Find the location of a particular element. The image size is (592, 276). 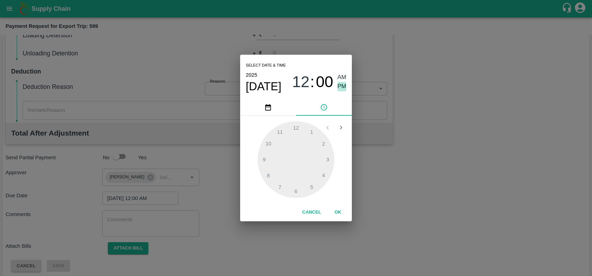

span: PM is located at coordinates (342, 87).